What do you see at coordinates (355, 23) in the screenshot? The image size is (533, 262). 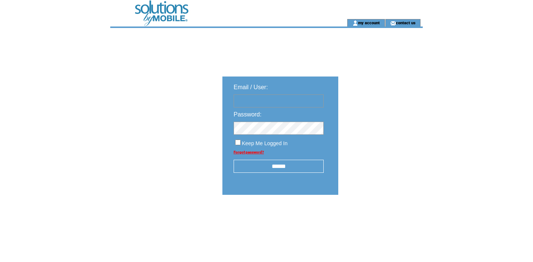 I see `img: account_icon.gif;jsessionid=1CD7CEF765478A37B9815182D4762C9F` at bounding box center [355, 23].